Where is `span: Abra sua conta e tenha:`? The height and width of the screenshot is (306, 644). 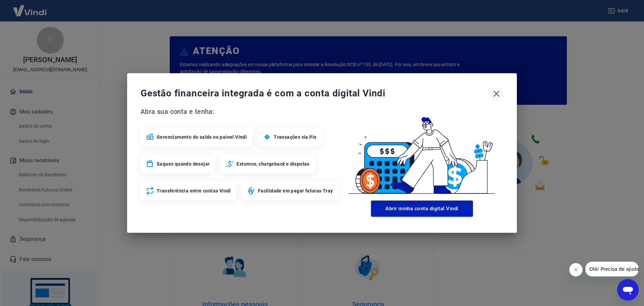 span: Abra sua conta e tenha: is located at coordinates (241, 111).